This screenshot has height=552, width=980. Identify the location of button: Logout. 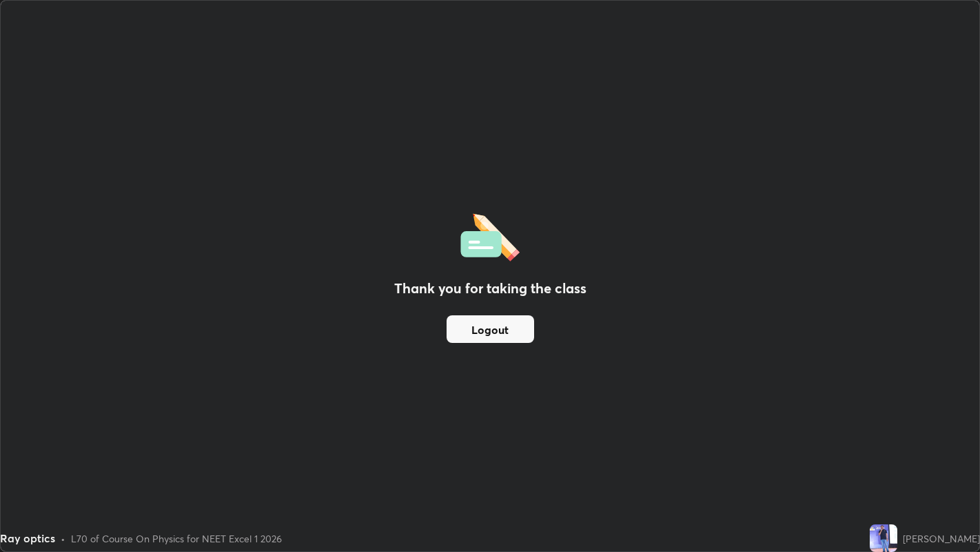
(490, 329).